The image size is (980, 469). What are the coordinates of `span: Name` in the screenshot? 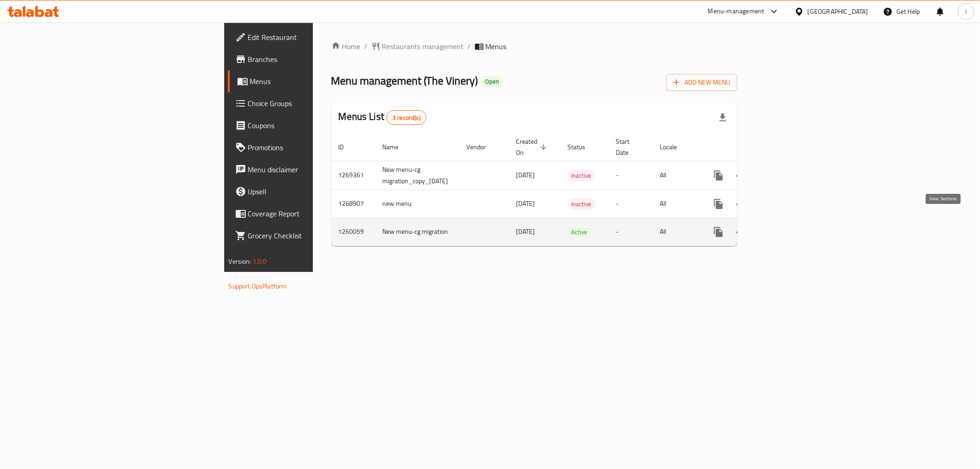 It's located at (396, 147).